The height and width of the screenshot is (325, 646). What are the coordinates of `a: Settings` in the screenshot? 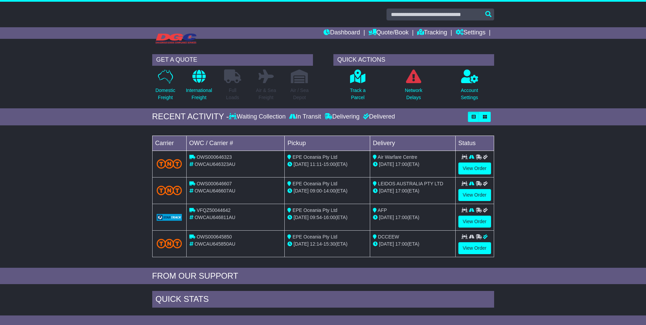 It's located at (471, 33).